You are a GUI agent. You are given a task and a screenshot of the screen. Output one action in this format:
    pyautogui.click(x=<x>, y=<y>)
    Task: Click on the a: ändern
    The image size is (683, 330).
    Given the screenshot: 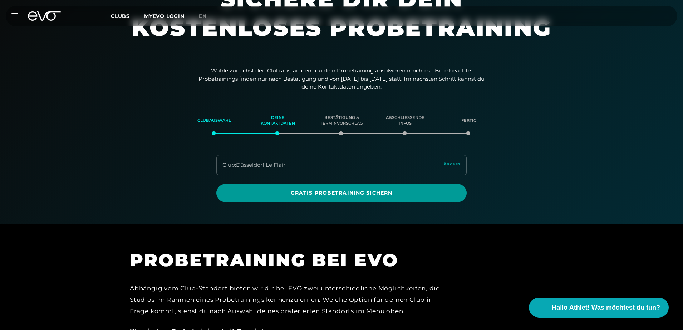 What is the action you would take?
    pyautogui.click(x=452, y=165)
    